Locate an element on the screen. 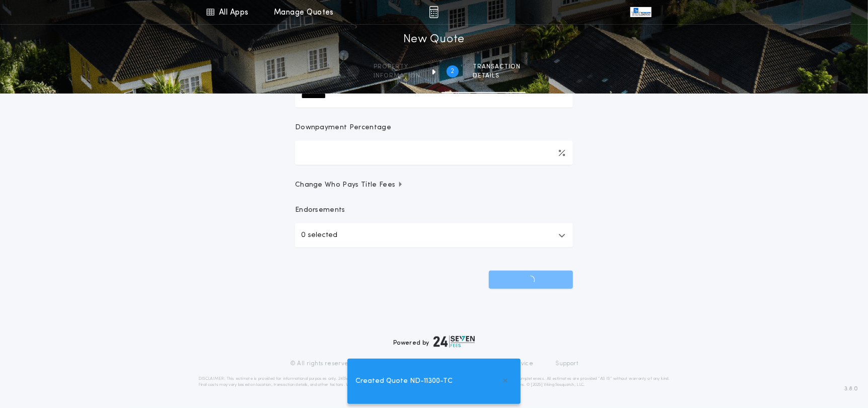  p: 0 selected is located at coordinates (319, 235).